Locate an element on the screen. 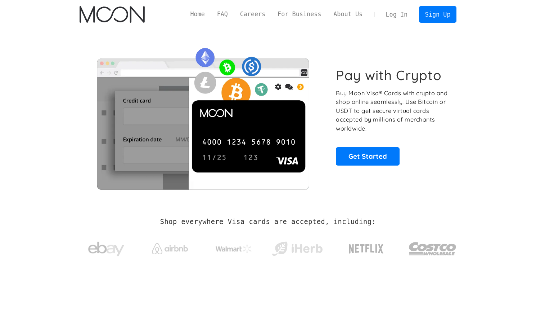  a: Sign Up is located at coordinates (438, 14).